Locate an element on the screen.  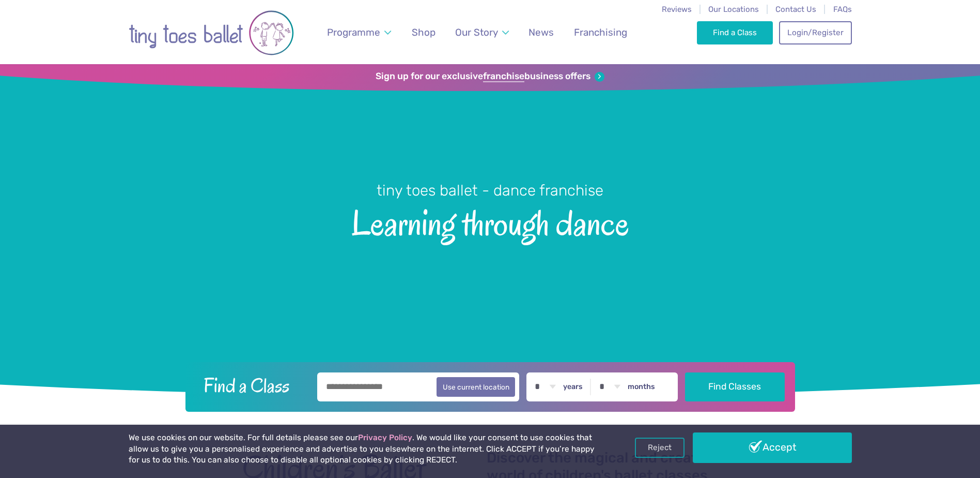
a: Sign up for our exclusivefranchisebusiness offers is located at coordinates (490, 76).